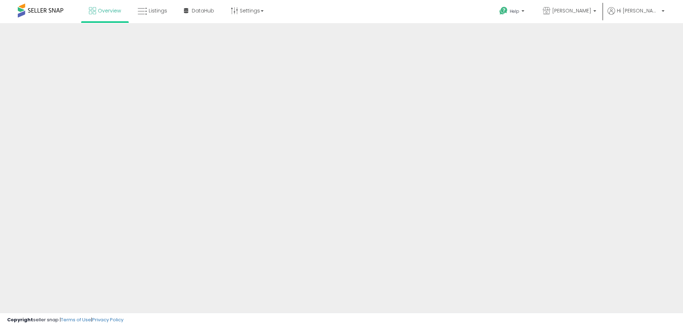  Describe the element at coordinates (76, 320) in the screenshot. I see `a: Terms of Use` at that location.